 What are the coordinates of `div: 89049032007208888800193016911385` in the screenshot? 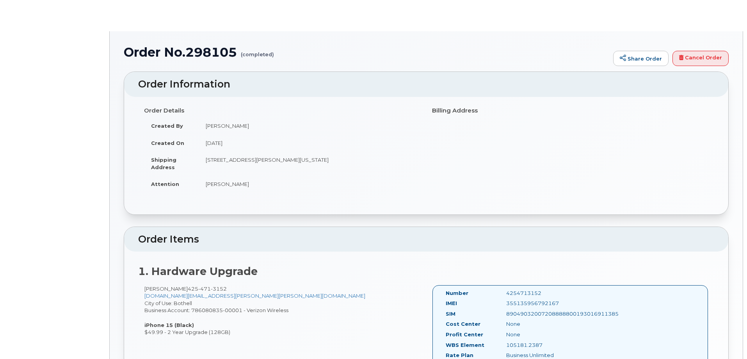 It's located at (543, 314).